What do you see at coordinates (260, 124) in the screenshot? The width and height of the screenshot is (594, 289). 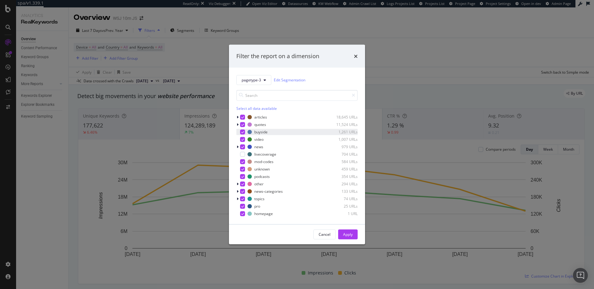 I see `div: quotes` at bounding box center [260, 124].